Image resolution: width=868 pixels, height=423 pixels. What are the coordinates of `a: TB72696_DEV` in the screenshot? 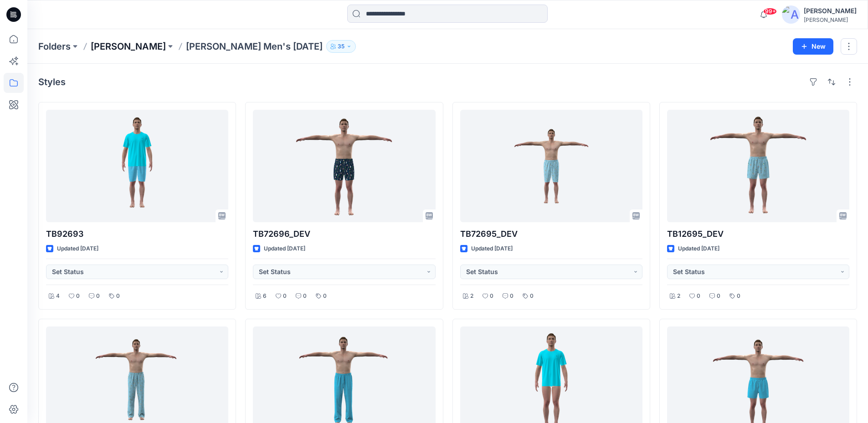 It's located at (344, 166).